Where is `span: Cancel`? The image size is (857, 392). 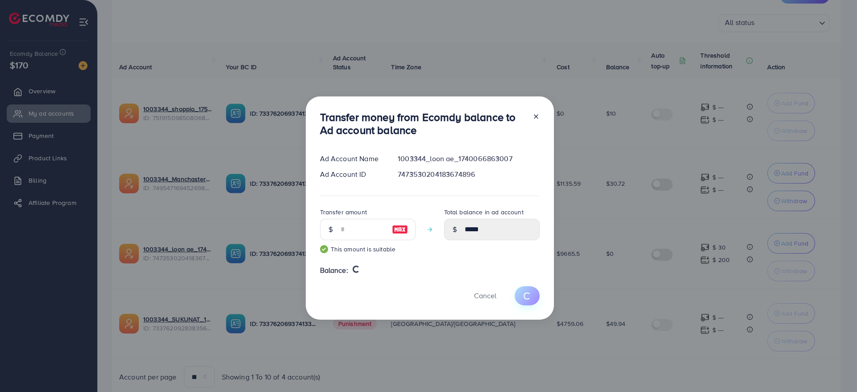 span: Cancel is located at coordinates (485, 295).